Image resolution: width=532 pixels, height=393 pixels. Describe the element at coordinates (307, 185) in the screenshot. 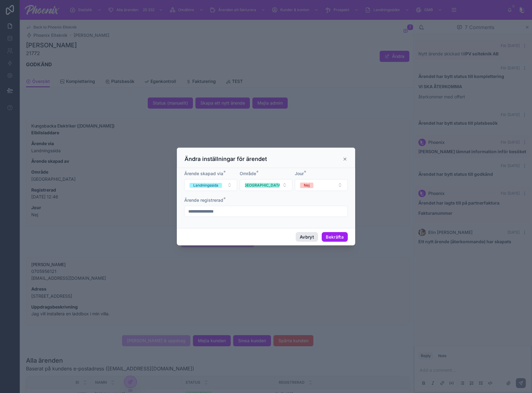

I see `div: Nej` at that location.